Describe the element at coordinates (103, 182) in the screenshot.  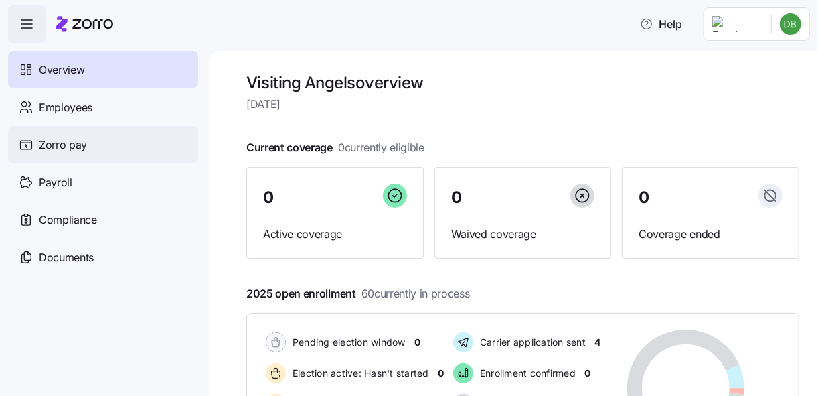
I see `a: Payroll` at that location.